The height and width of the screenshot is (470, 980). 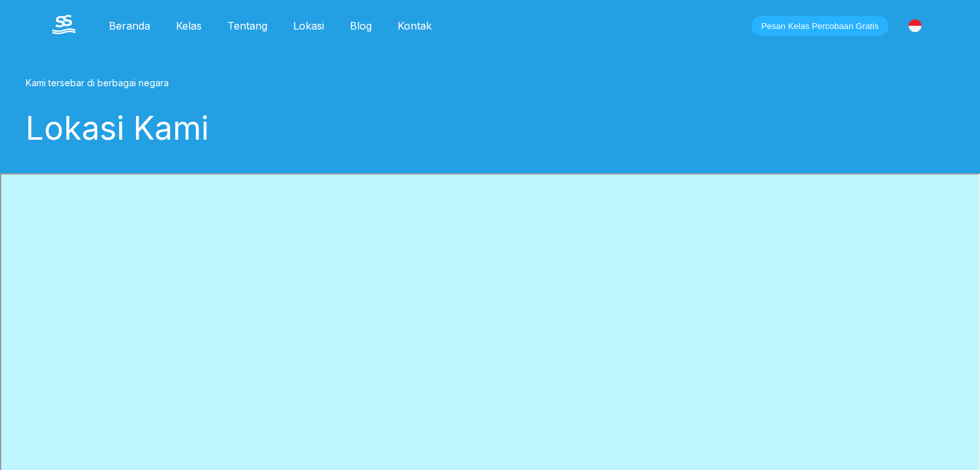 I want to click on img: Indonesia, so click(x=915, y=26).